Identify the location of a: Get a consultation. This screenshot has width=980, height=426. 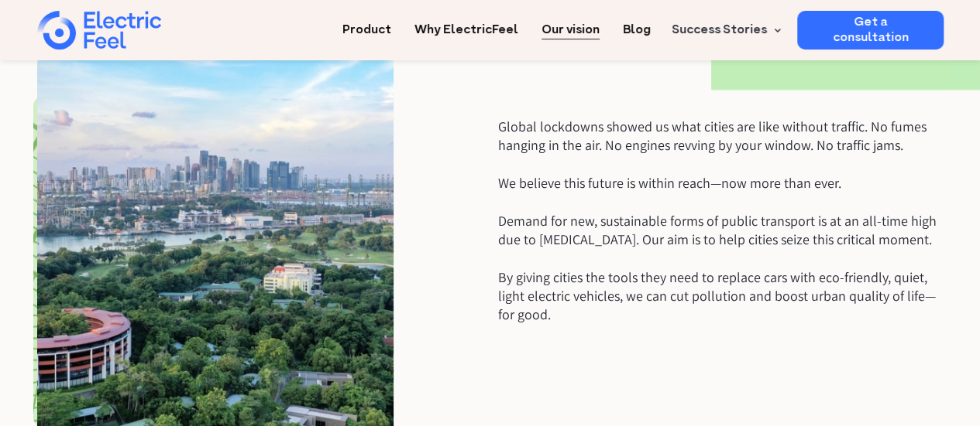
(869, 30).